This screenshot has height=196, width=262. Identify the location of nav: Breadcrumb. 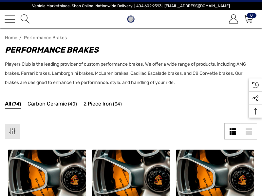
(131, 38).